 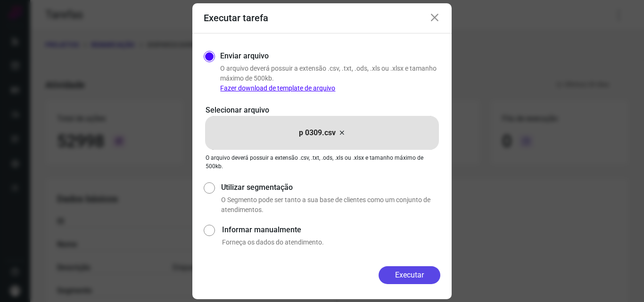 What do you see at coordinates (244, 56) in the screenshot?
I see `label: Enviar arquivo` at bounding box center [244, 56].